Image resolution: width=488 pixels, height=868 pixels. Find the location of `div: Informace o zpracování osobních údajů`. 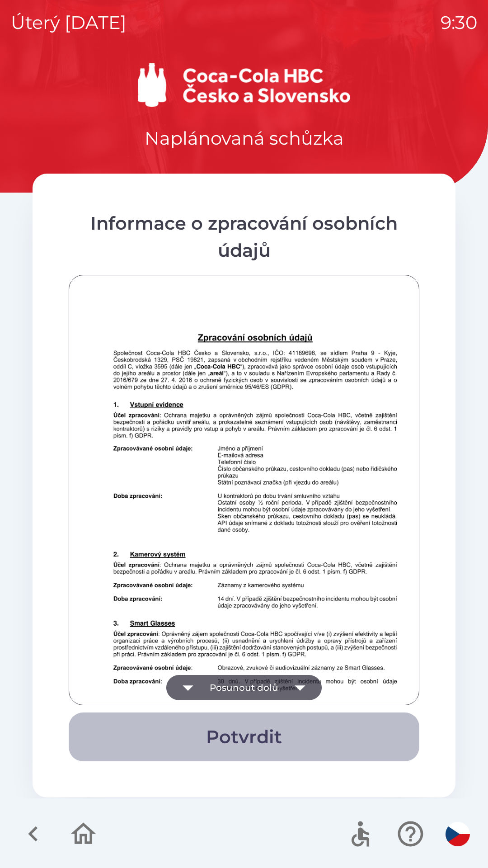

div: Informace o zpracování osobních údajů is located at coordinates (244, 237).